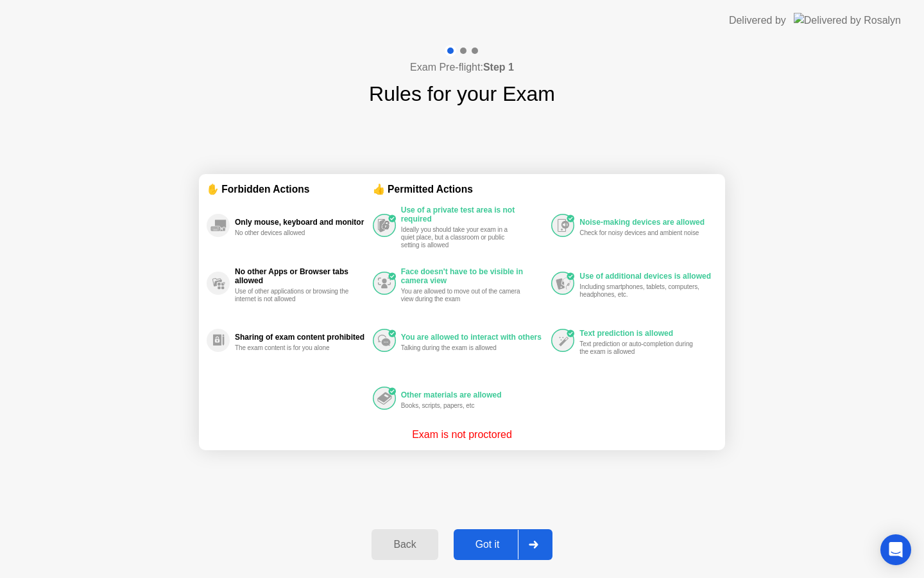 This screenshot has width=924, height=578. I want to click on button: Got it, so click(503, 545).